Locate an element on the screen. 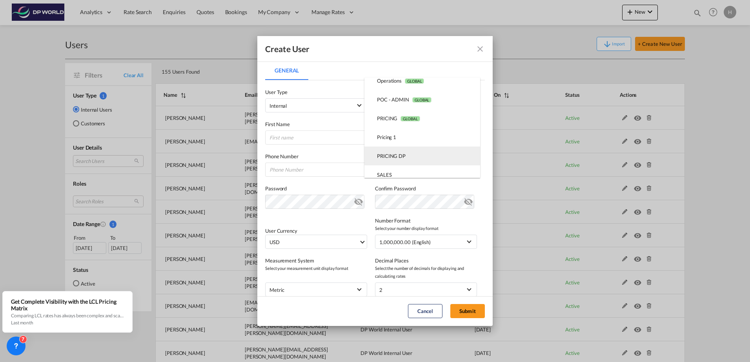  div: Operations is located at coordinates (400, 81).